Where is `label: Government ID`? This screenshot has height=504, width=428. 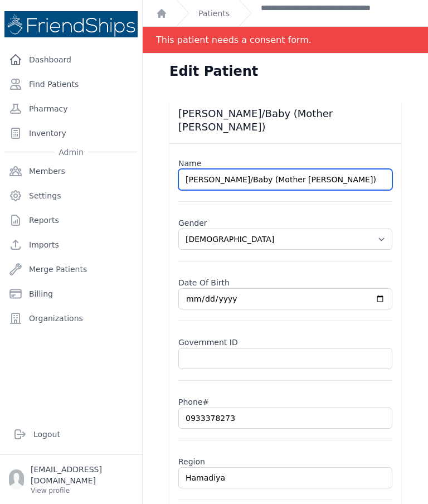 label: Government ID is located at coordinates (285, 340).